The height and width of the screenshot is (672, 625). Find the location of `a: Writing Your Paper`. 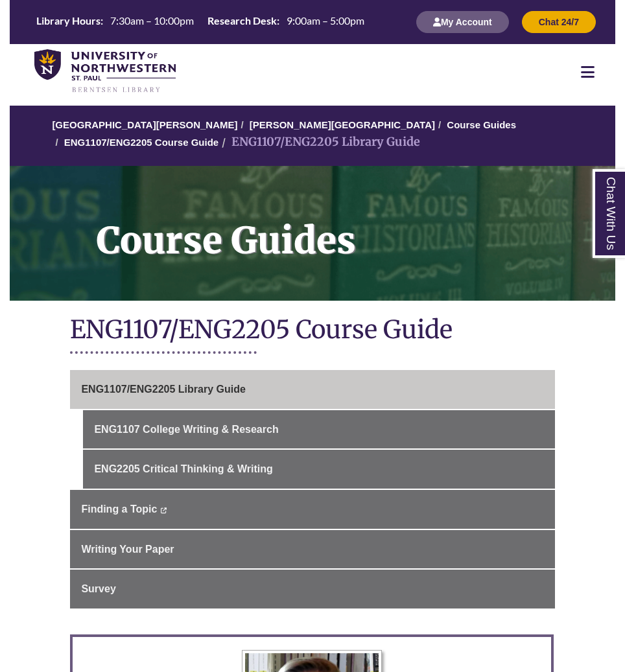

a: Writing Your Paper is located at coordinates (311, 549).